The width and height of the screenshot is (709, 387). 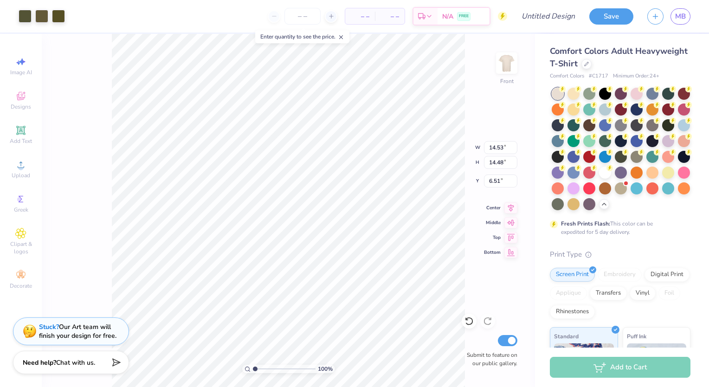 What do you see at coordinates (608, 293) in the screenshot?
I see `div: Transfers` at bounding box center [608, 293].